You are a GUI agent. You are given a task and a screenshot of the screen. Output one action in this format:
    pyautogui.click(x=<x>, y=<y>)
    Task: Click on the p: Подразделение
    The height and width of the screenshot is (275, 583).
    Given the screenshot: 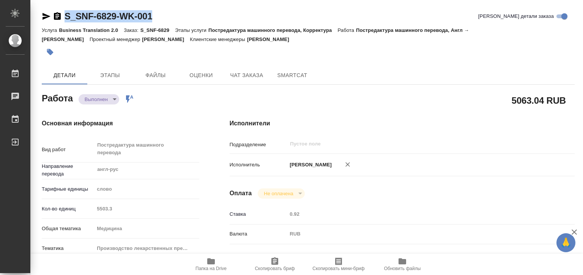 What is the action you would take?
    pyautogui.click(x=259, y=145)
    